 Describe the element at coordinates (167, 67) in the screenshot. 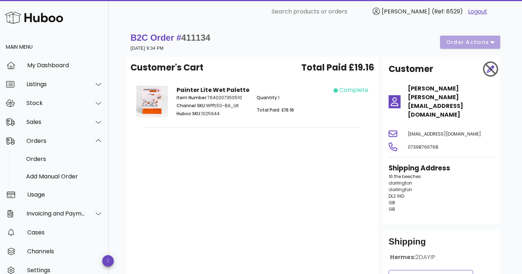

I see `span: Customer's Cart` at that location.